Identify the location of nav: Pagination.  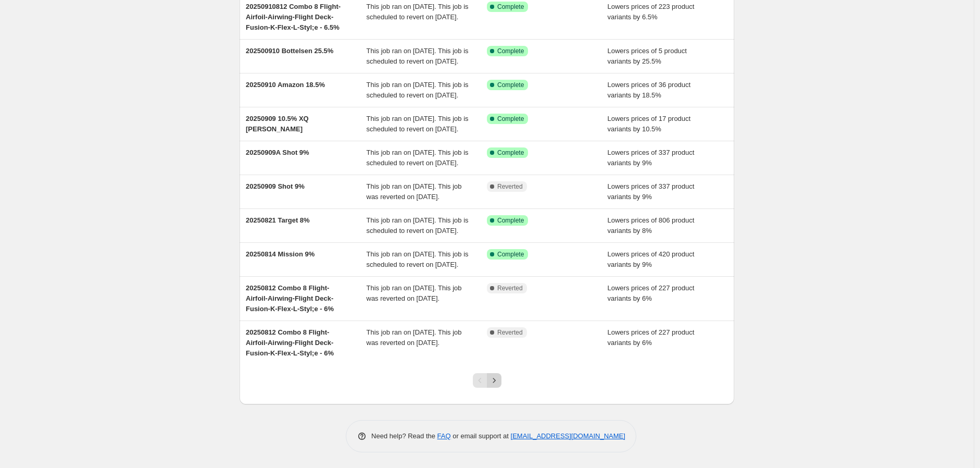
(487, 380).